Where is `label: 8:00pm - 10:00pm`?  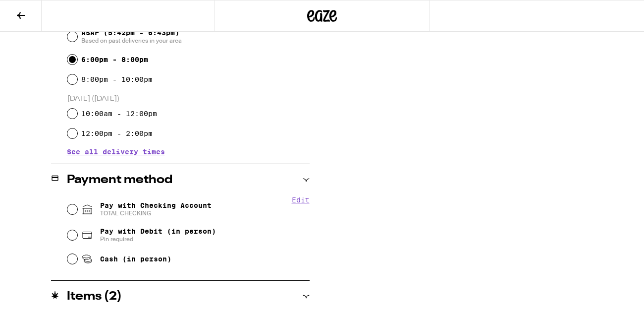 label: 8:00pm - 10:00pm is located at coordinates (117, 79).